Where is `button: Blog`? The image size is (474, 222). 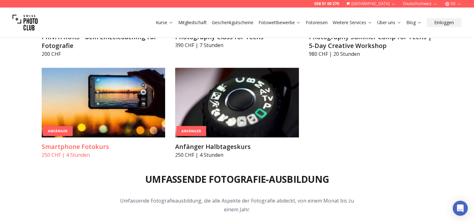
button: Blog is located at coordinates (414, 23).